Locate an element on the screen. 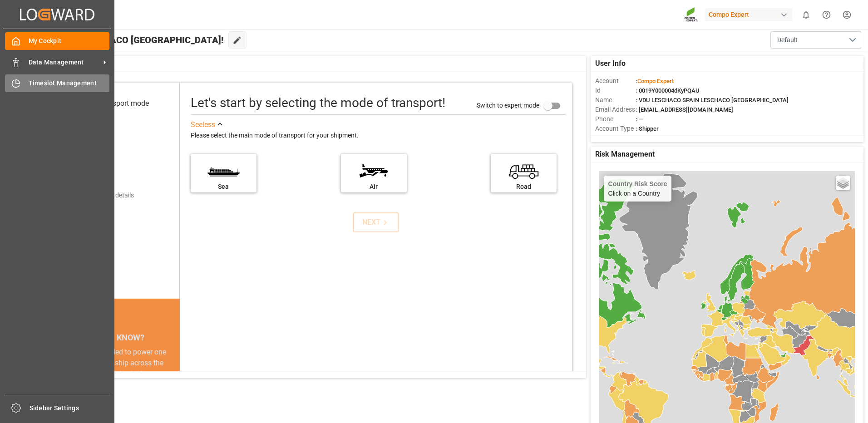 The width and height of the screenshot is (868, 423). h4: Country Risk Score is located at coordinates (638, 184).